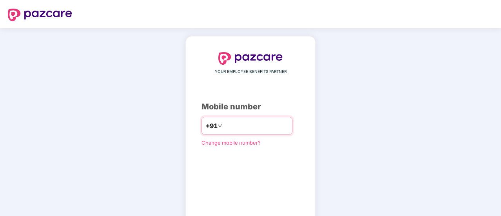  What do you see at coordinates (220, 126) in the screenshot?
I see `span: down` at bounding box center [220, 126].